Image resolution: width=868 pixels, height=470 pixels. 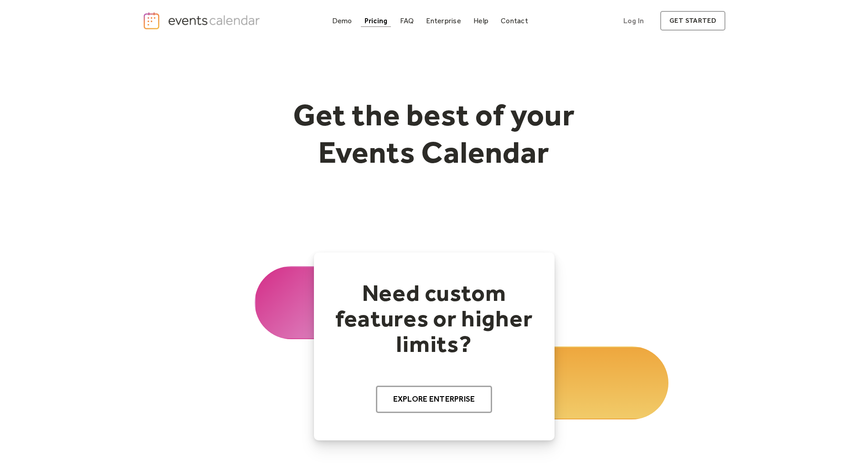 I want to click on div: Enterprise, so click(x=444, y=21).